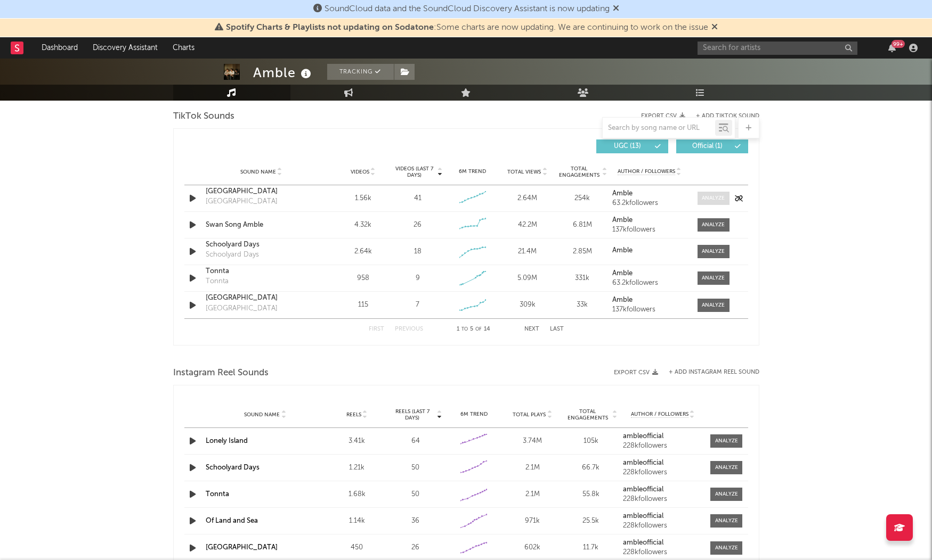 The width and height of the screenshot is (932, 560). I want to click on span: of, so click(479, 329).